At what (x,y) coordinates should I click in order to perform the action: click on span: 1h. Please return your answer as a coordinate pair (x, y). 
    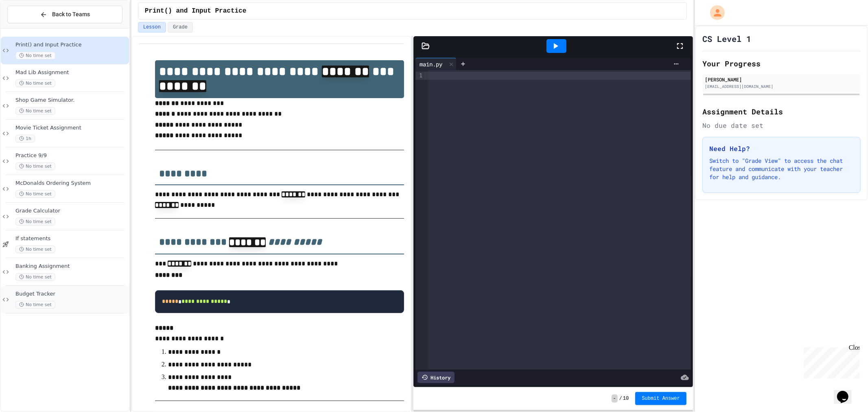
    Looking at the image, I should click on (25, 139).